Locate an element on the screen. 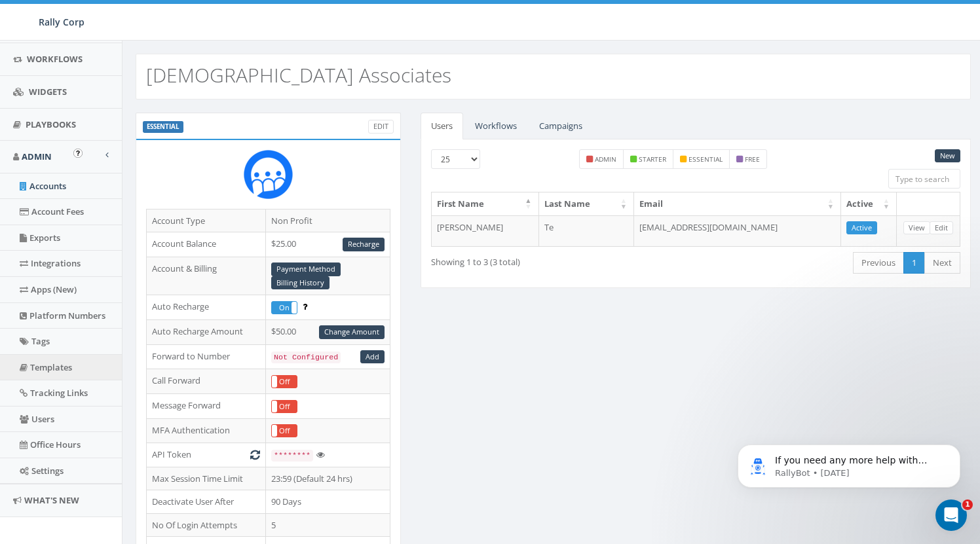 Image resolution: width=980 pixels, height=544 pixels. div: message notification from RallyBot, 2w ago. If you need any more help with creating short links o... is located at coordinates (131, 49).